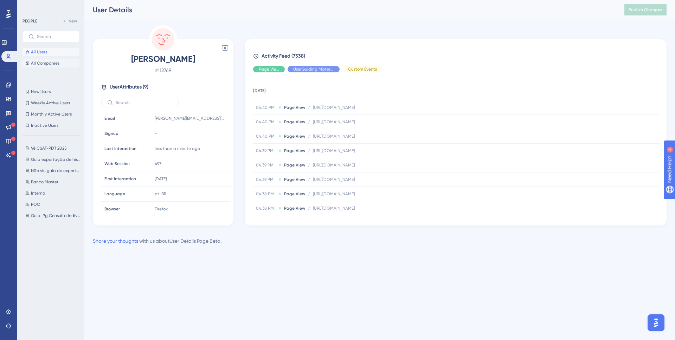 The width and height of the screenshot is (675, 340). Describe the element at coordinates (11, 11) in the screenshot. I see `img: launcher-image-alternative-text` at that location.